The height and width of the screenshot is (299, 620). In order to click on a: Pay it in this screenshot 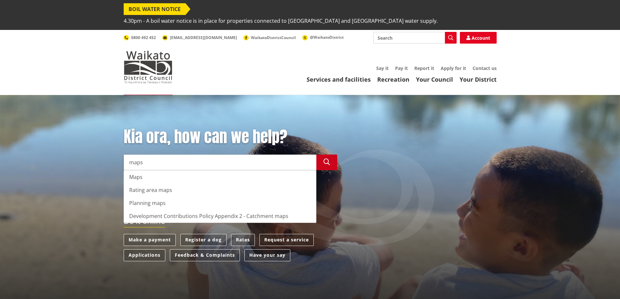, I will do `click(401, 68)`.